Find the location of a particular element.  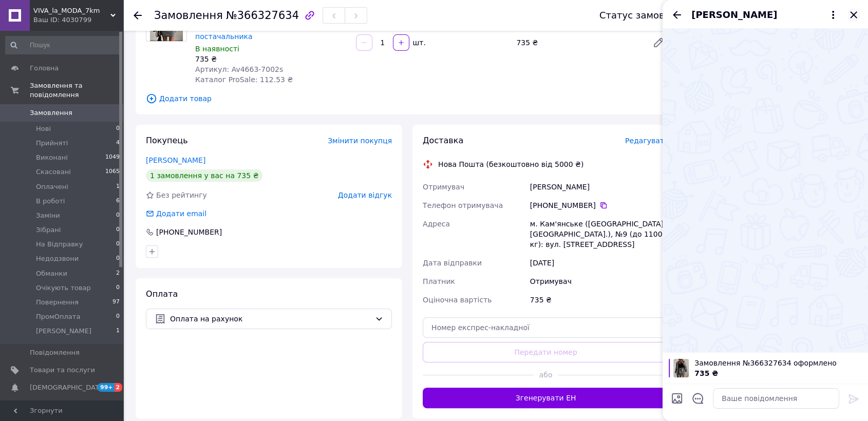

span: Замовлення та повідомлення is located at coordinates (77, 90).